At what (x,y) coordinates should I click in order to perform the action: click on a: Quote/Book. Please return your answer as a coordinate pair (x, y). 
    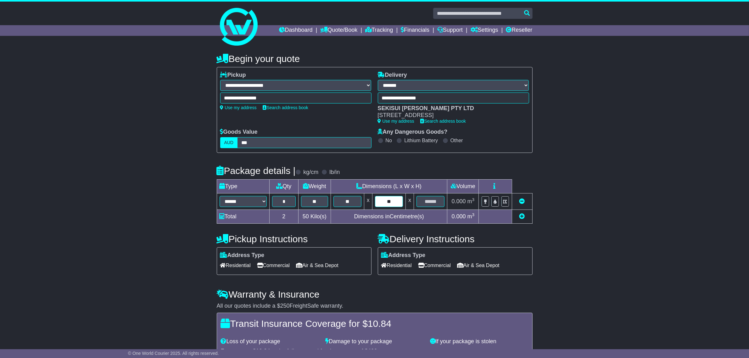
    Looking at the image, I should click on (339, 31).